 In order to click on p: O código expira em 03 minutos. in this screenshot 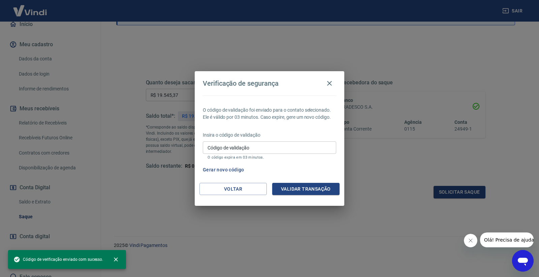, I will do `click(269, 157)`.